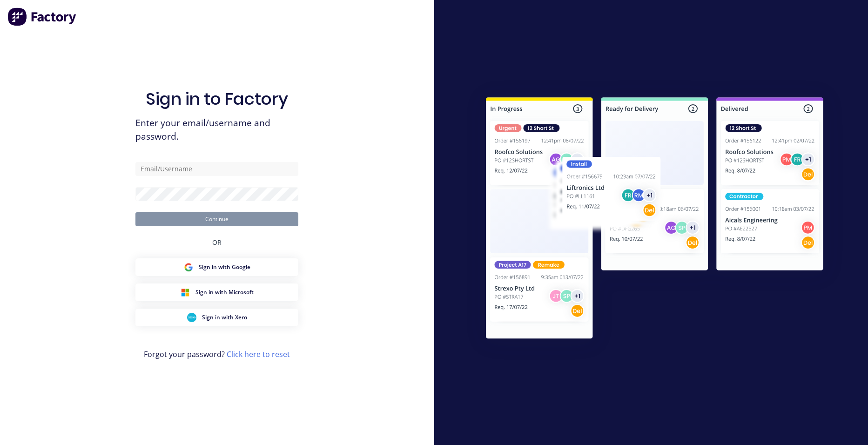 The width and height of the screenshot is (868, 445). What do you see at coordinates (224, 318) in the screenshot?
I see `span: Sign in with Xero` at bounding box center [224, 318].